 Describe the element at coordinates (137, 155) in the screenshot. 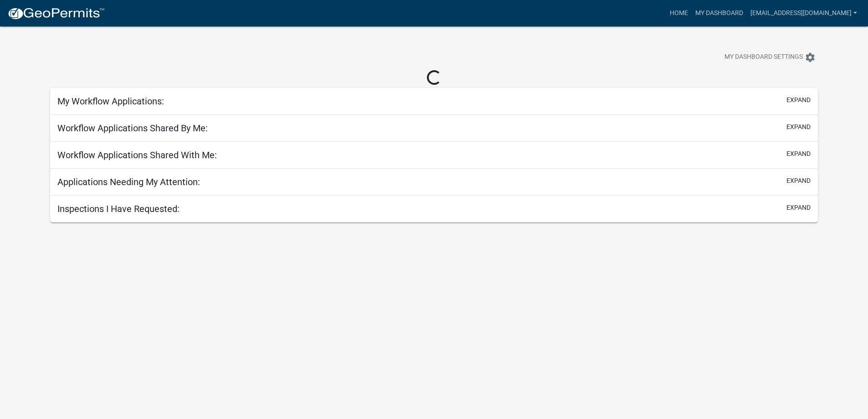

I see `h5: Workflow Applications Shared With Me:` at that location.